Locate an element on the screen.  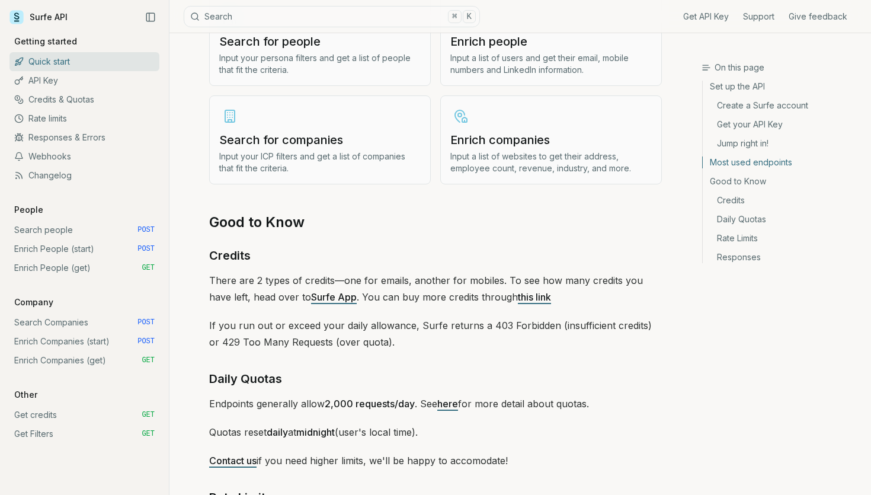
a: Create a Surfe account is located at coordinates (783, 106).